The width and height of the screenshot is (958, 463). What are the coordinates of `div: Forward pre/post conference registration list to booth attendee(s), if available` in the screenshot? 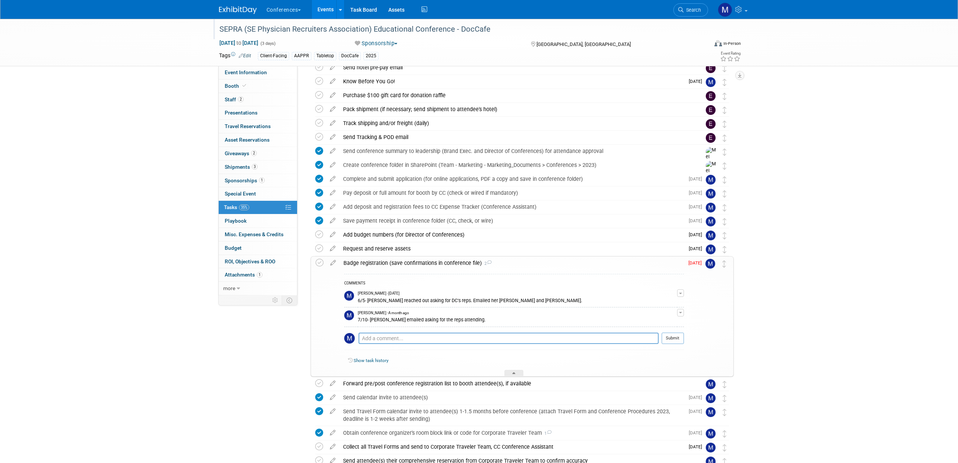 It's located at (515, 384).